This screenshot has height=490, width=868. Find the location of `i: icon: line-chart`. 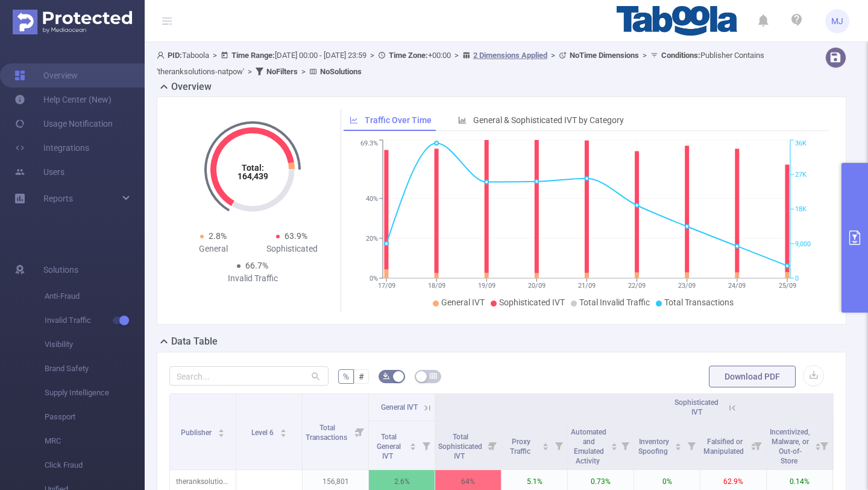

i: icon: line-chart is located at coordinates (354, 120).